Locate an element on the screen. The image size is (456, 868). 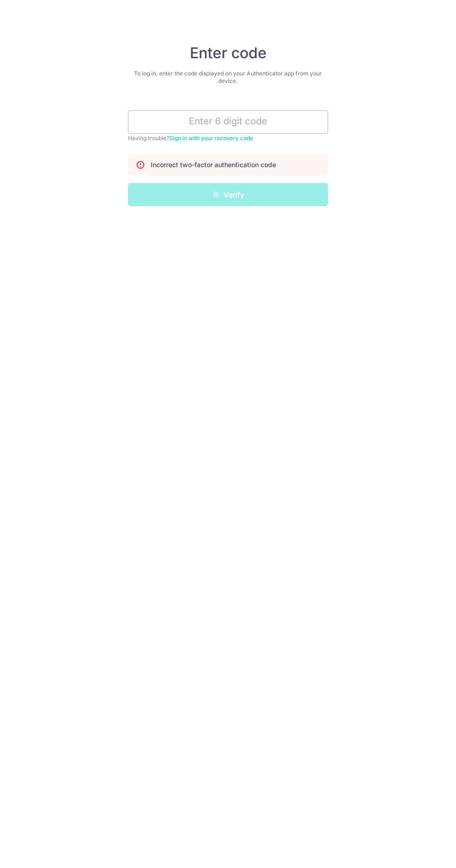
div: Having trouble? is located at coordinates (228, 138).